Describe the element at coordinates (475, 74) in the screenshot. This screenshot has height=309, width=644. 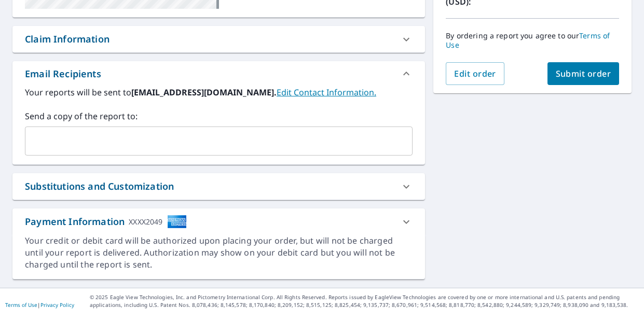
I see `button: Edit order` at that location.